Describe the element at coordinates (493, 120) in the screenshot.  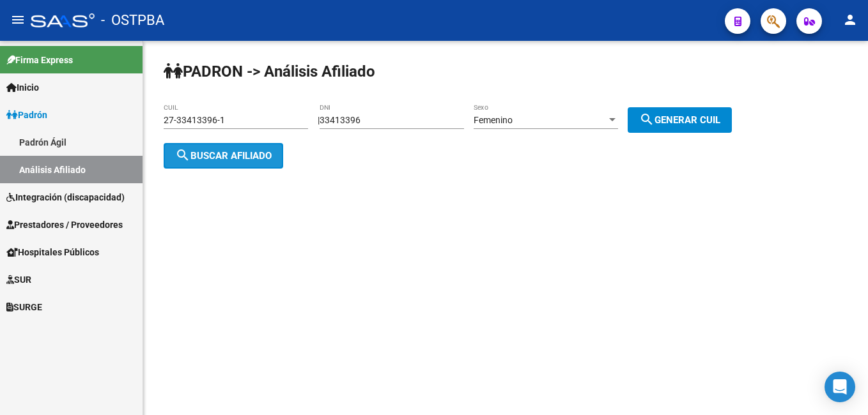
I see `span: Femenino` at that location.